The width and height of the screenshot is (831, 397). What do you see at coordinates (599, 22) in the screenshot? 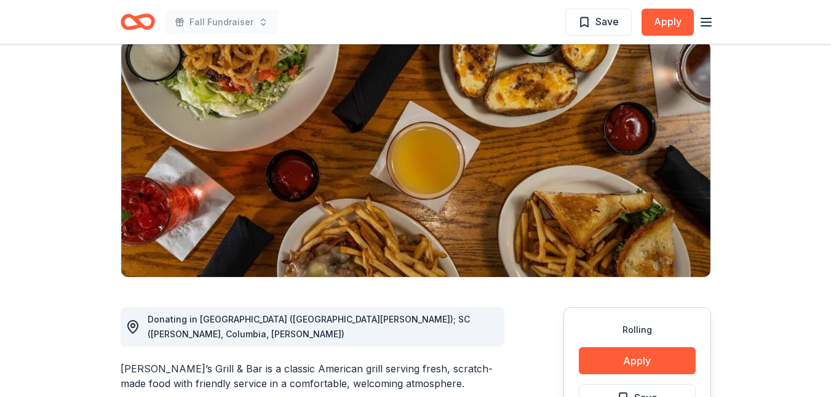
I see `button: Save` at bounding box center [599, 22].